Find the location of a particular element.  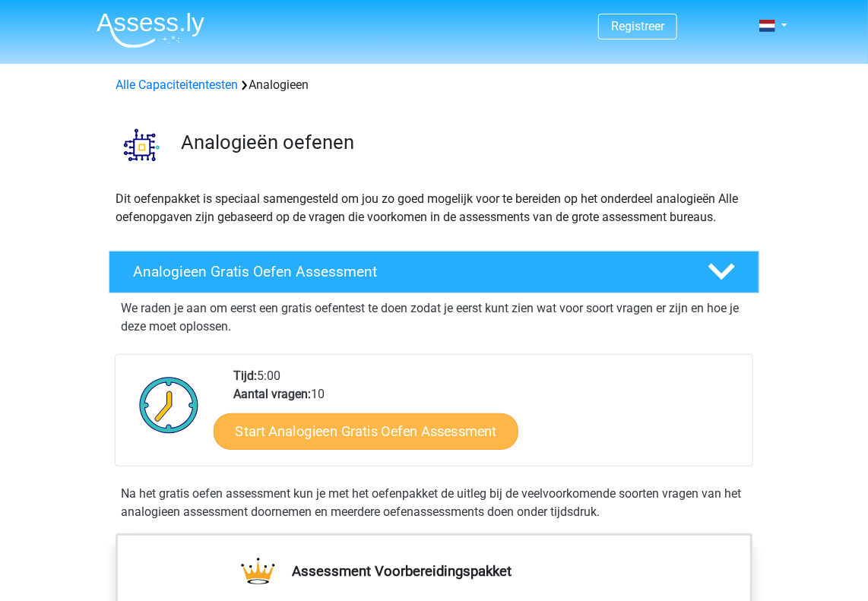

div: Analogieen is located at coordinates (434, 85).